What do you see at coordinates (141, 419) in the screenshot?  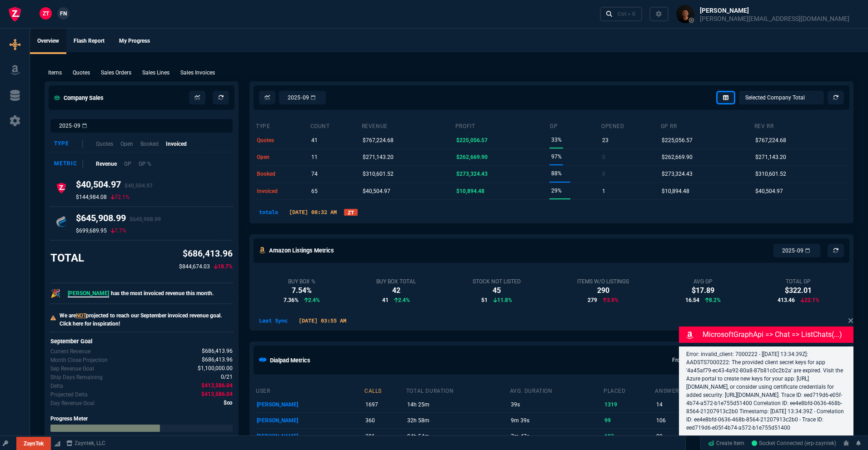 I see `p: Progress Meter` at bounding box center [141, 419].